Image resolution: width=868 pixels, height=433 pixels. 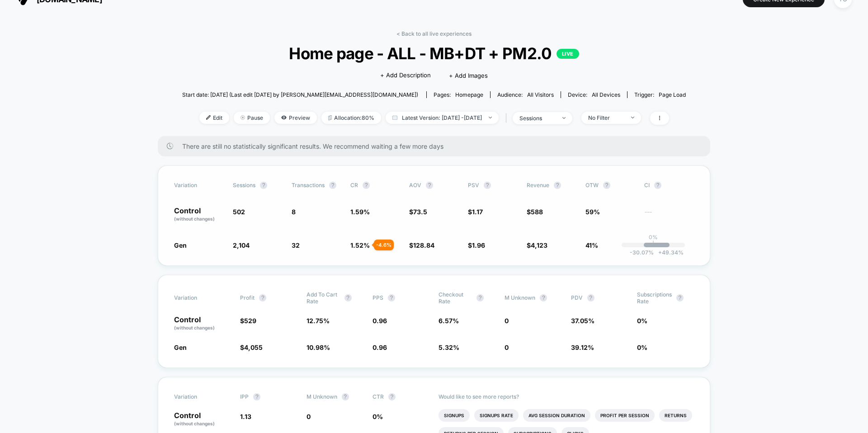 I want to click on span: OTW, so click(x=610, y=185).